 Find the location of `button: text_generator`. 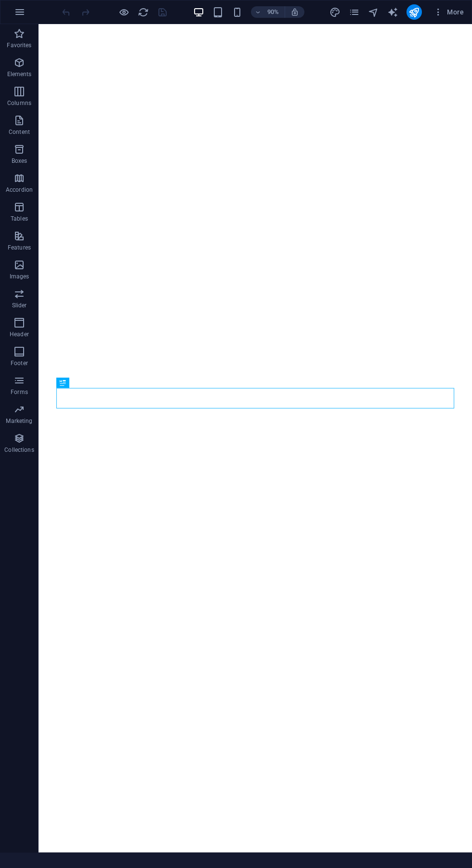

button: text_generator is located at coordinates (392, 12).